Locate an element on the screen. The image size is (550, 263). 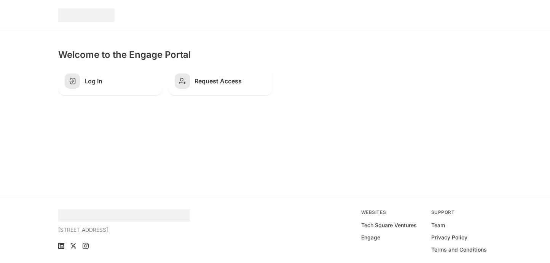
ul: Social media is located at coordinates (124, 246).